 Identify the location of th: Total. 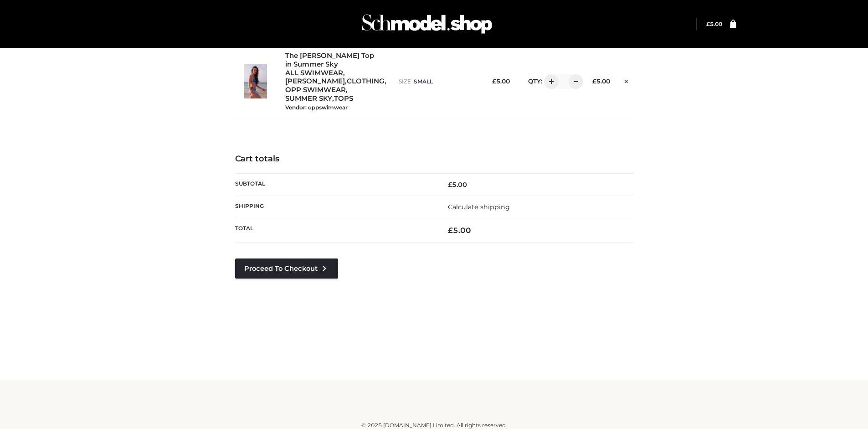
(334, 230).